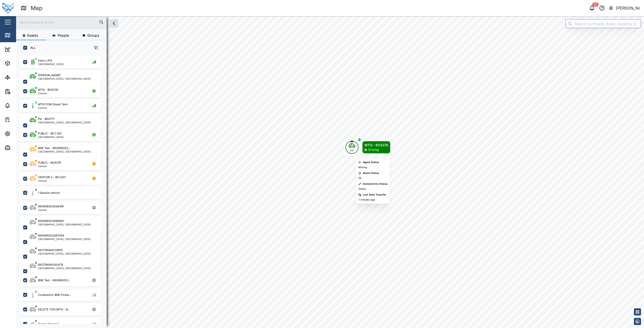  What do you see at coordinates (21, 64) in the screenshot?
I see `div: Assets` at bounding box center [21, 64].